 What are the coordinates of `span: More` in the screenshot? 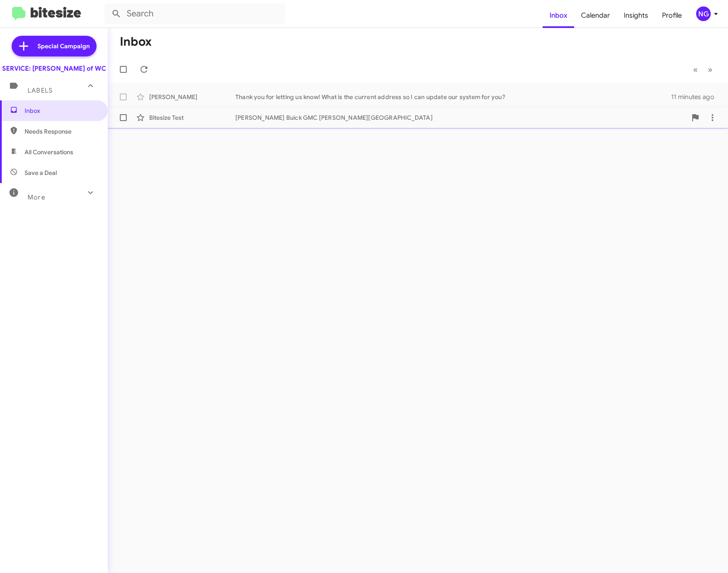 It's located at (36, 198).